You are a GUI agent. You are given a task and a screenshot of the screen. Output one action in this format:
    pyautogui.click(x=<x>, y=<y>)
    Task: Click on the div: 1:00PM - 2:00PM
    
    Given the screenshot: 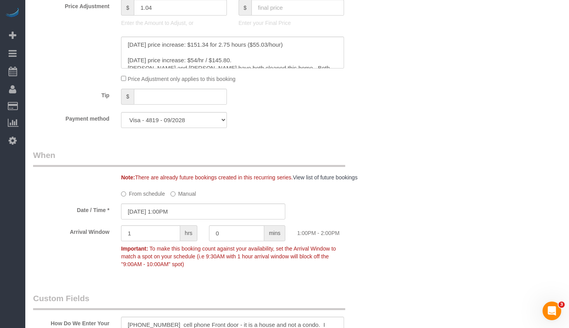 What is the action you would take?
    pyautogui.click(x=335, y=231)
    